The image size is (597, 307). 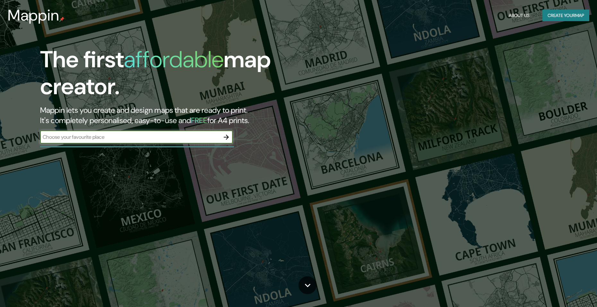 What do you see at coordinates (130, 137) in the screenshot?
I see `input: Choose your favourite place` at bounding box center [130, 137].